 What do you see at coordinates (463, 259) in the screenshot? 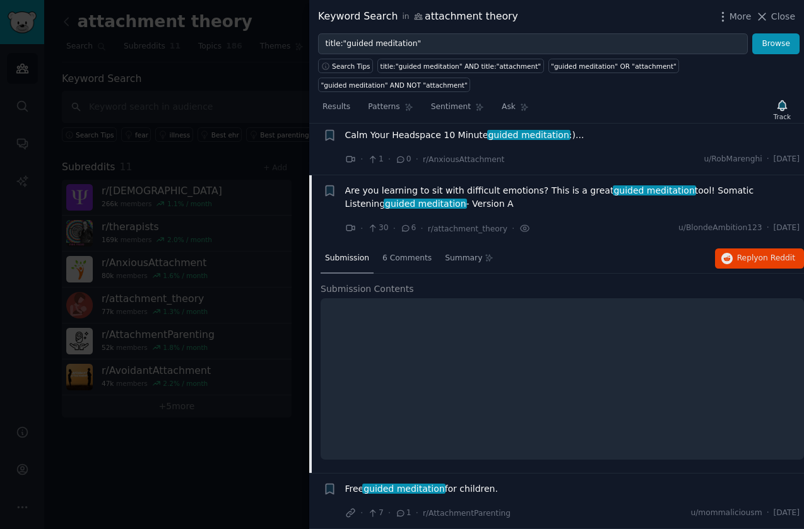
I see `span: Summary` at bounding box center [463, 259].